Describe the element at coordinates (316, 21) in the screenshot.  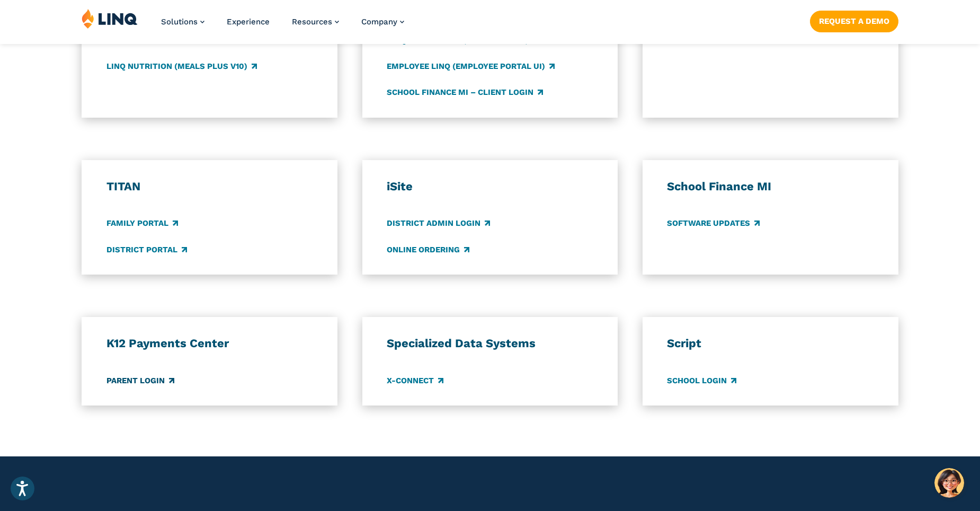
I see `a: Resources` at that location.